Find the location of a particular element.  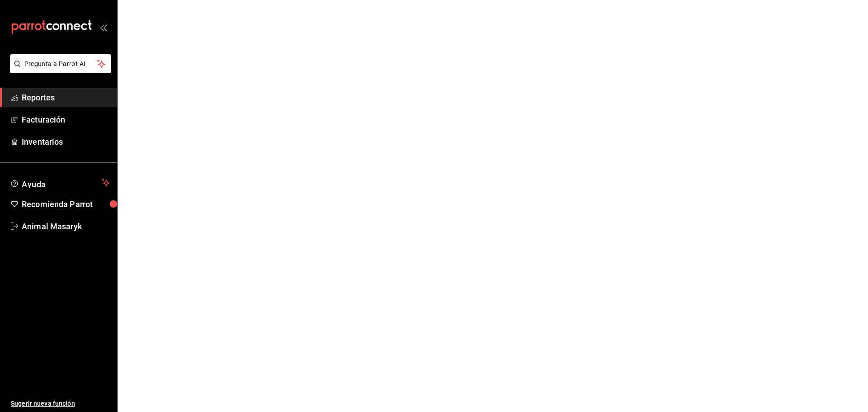

span: Ayuda is located at coordinates (60, 183).